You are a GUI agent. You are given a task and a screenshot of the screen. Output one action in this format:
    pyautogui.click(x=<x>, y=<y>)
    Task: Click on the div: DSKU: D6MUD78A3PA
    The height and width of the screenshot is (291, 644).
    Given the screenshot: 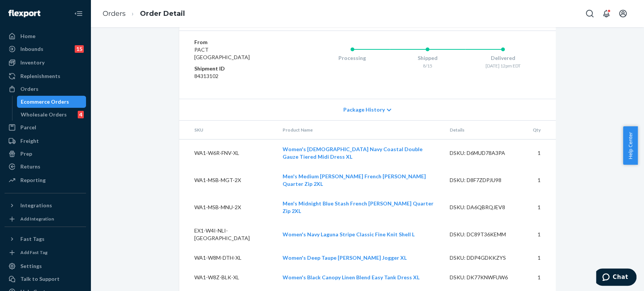 What is the action you would take?
    pyautogui.click(x=485, y=153)
    